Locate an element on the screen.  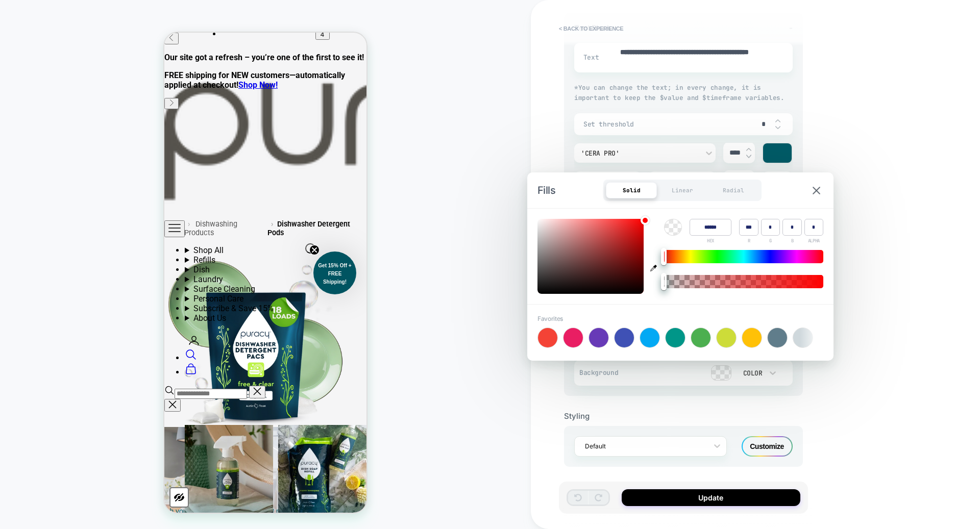
span: Text is located at coordinates (590, 57).